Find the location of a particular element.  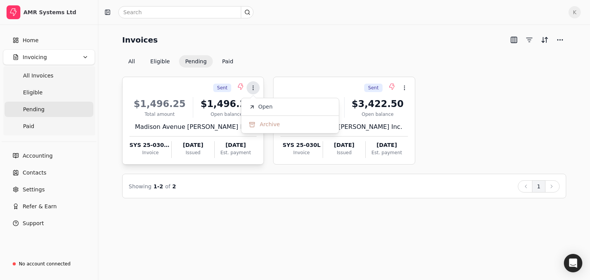

a: Settings is located at coordinates (49, 190).